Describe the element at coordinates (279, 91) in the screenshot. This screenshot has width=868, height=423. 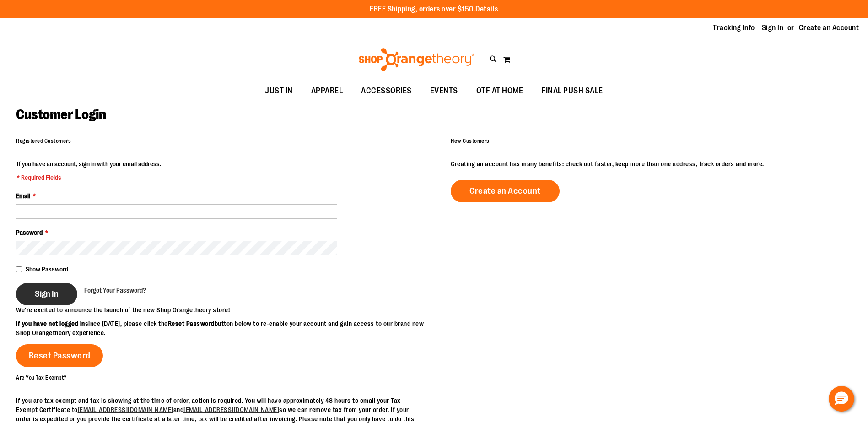
I see `span: JUST IN` at that location.